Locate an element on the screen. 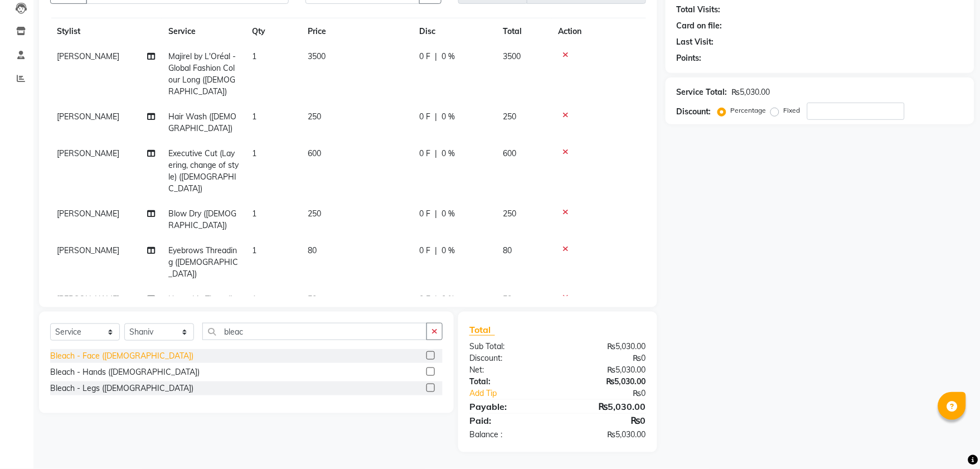 Image resolution: width=980 pixels, height=469 pixels. th: Total is located at coordinates (524, 31).